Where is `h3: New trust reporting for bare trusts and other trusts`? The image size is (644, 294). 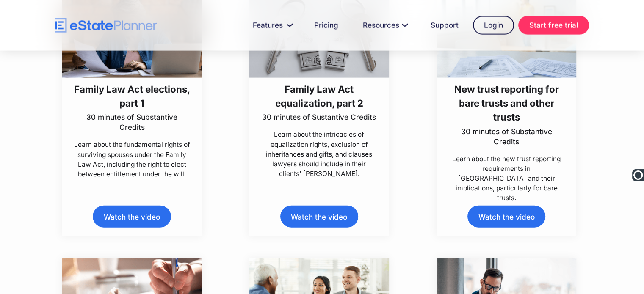
h3: New trust reporting for bare trusts and other trusts is located at coordinates (507, 103).